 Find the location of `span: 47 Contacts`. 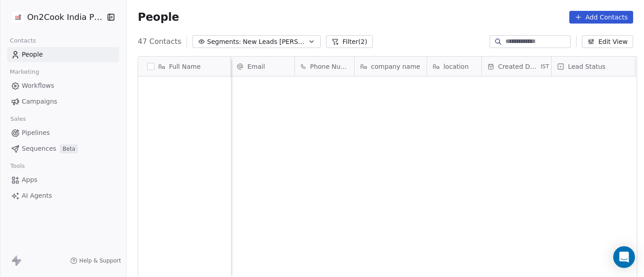

span: 47 Contacts is located at coordinates (159, 42).